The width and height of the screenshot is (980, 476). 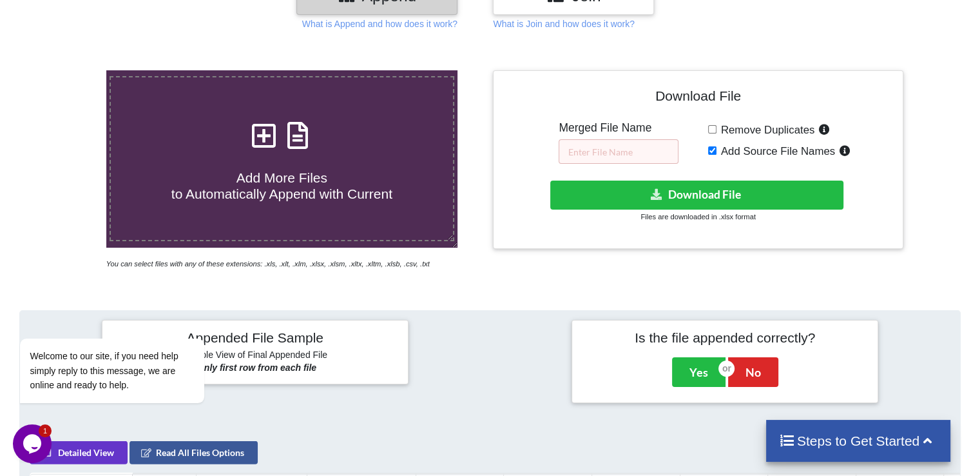 What do you see at coordinates (858, 440) in the screenshot?
I see `h4: Steps to Get Started` at bounding box center [858, 440].